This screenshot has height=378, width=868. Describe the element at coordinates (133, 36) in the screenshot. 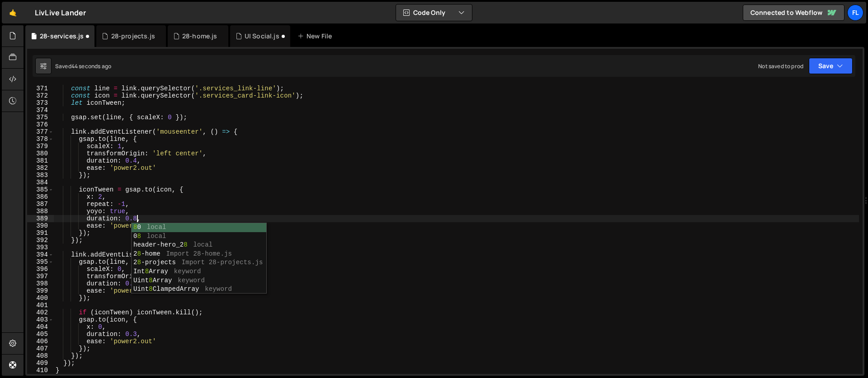

I see `div: 28-projects.js` at that location.